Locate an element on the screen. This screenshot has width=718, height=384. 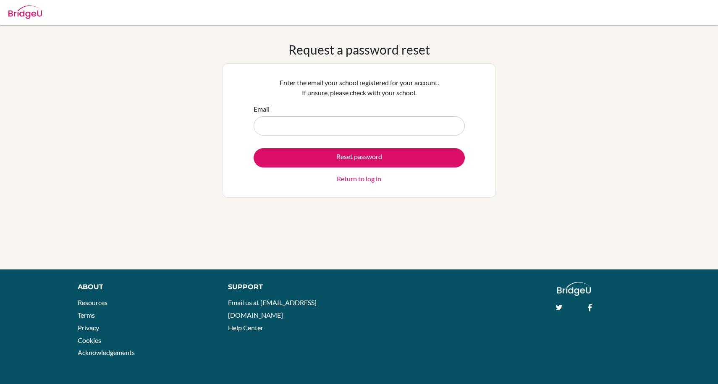
button: Reset password is located at coordinates (359, 158).